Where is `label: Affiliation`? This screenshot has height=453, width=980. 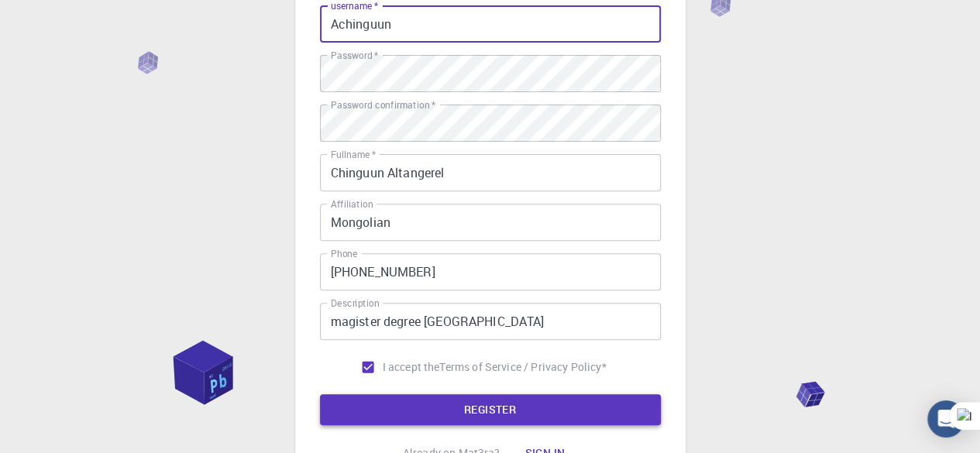 label: Affiliation is located at coordinates (352, 204).